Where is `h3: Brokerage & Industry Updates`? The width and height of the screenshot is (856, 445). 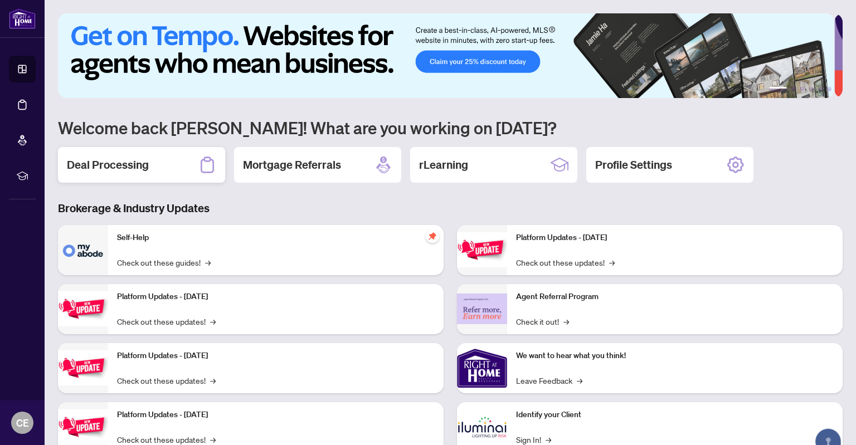
h3: Brokerage & Industry Updates is located at coordinates (450, 209).